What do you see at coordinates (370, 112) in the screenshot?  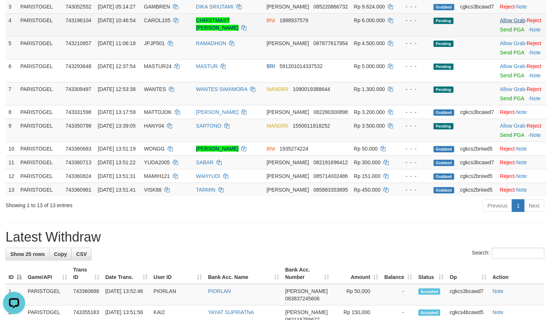 I see `span: Rp 3.200.000` at bounding box center [370, 112].